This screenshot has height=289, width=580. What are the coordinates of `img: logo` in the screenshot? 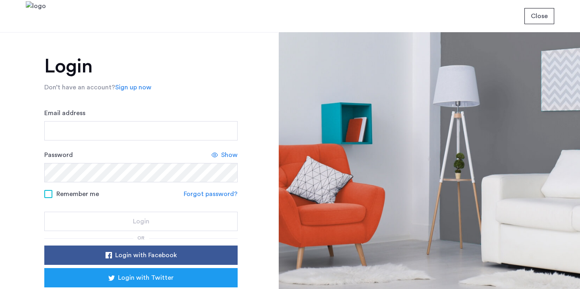 It's located at (36, 16).